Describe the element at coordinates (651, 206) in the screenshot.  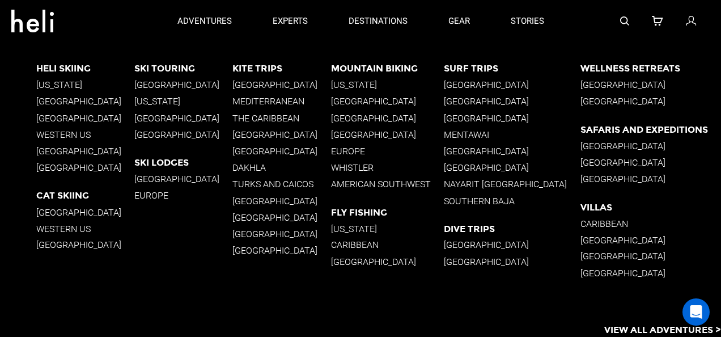
I see `p: Villas` at that location.